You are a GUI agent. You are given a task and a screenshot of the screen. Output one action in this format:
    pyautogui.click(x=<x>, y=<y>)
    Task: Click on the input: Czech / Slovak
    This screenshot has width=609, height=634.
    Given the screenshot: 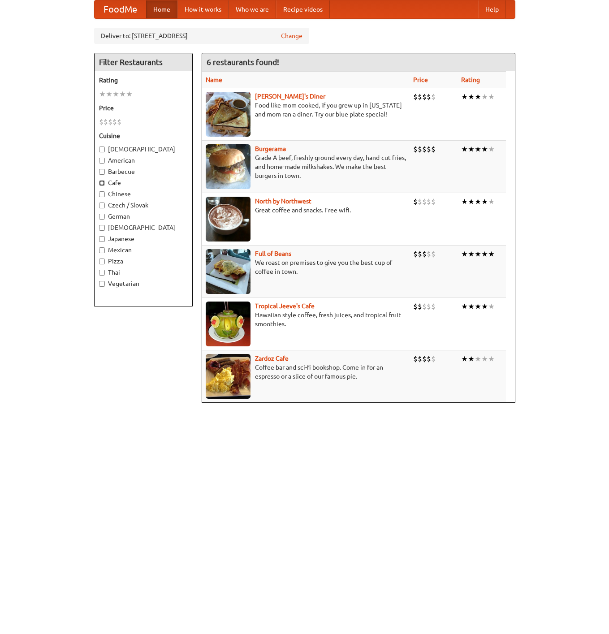 What is the action you would take?
    pyautogui.click(x=102, y=205)
    